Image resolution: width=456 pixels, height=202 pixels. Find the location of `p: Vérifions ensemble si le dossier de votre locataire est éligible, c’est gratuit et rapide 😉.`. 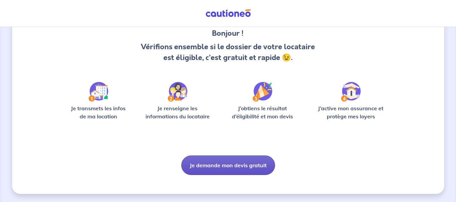

p: Vérifions ensemble si le dossier de votre locataire est éligible, c’est gratuit et rapide 😉. is located at coordinates (228, 52).